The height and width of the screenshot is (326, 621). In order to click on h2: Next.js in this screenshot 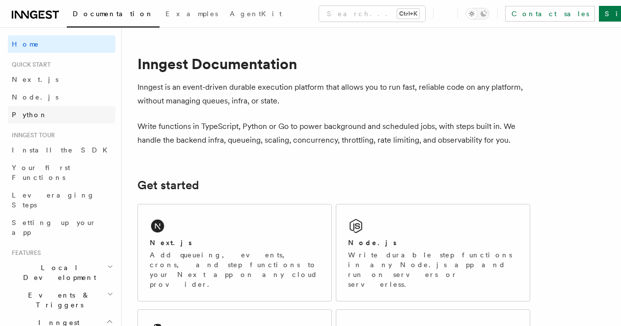, I will do `click(171, 243)`.